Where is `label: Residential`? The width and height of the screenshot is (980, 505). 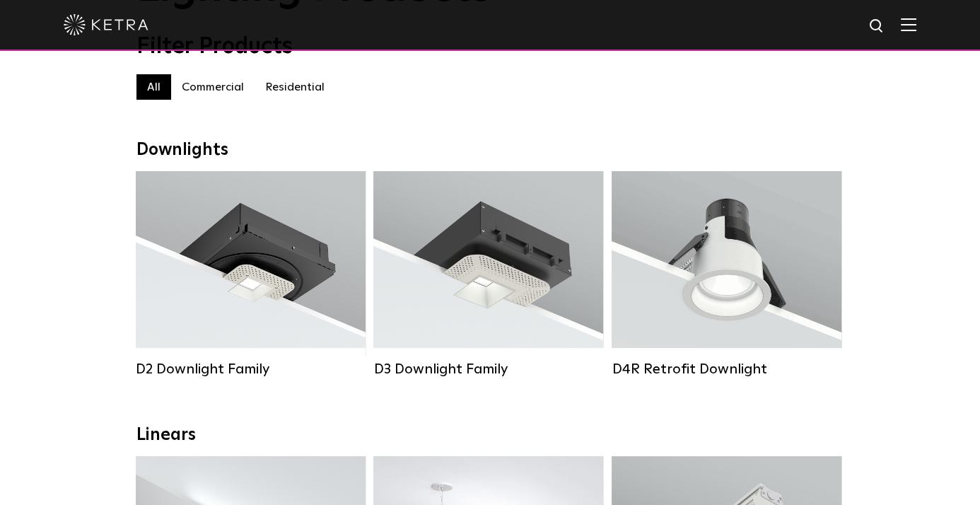 label: Residential is located at coordinates (295, 87).